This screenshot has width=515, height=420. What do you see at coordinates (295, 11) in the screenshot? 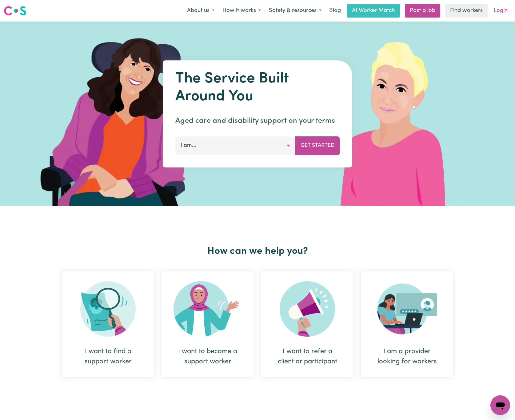
I see `button: Safety & resources` at bounding box center [295, 11].